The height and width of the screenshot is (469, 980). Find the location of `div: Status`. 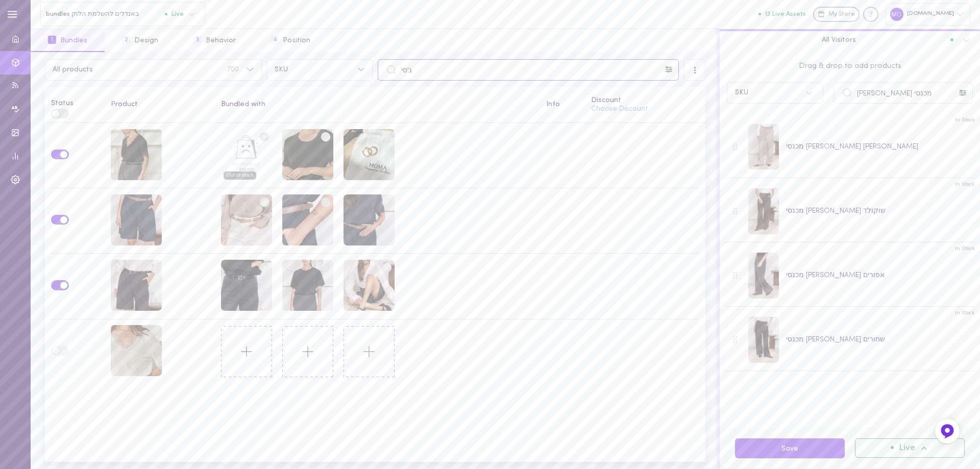

div: Status is located at coordinates (75, 100).